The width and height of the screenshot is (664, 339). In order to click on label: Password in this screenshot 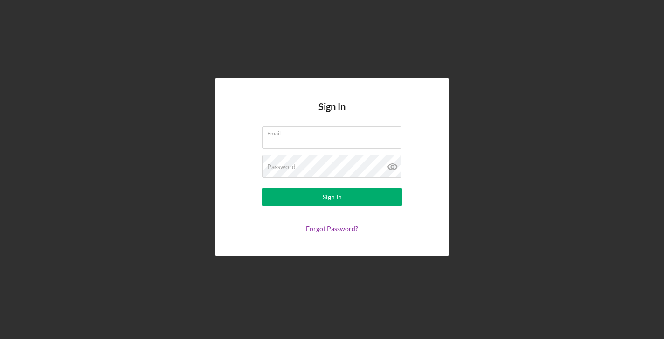, I will do `click(281, 166)`.